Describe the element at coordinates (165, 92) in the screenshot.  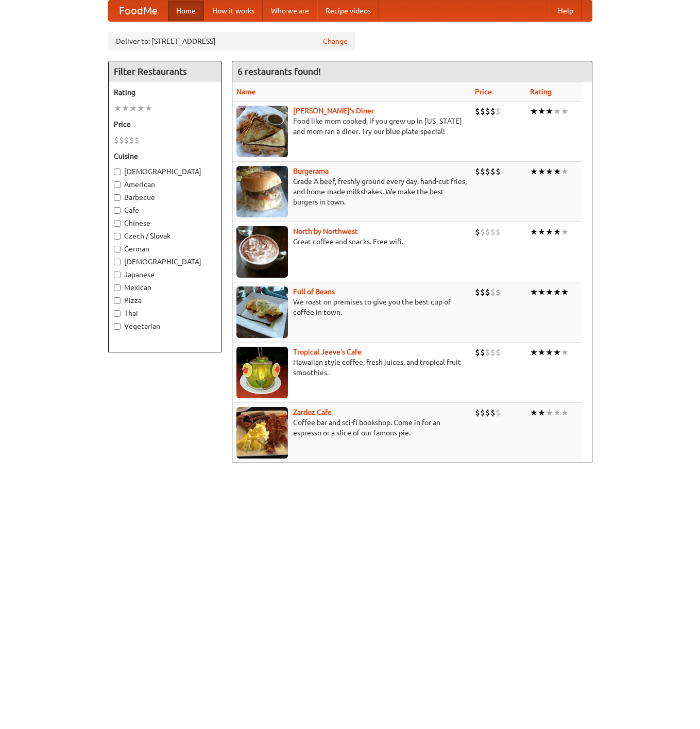
I see `h5: Rating` at that location.